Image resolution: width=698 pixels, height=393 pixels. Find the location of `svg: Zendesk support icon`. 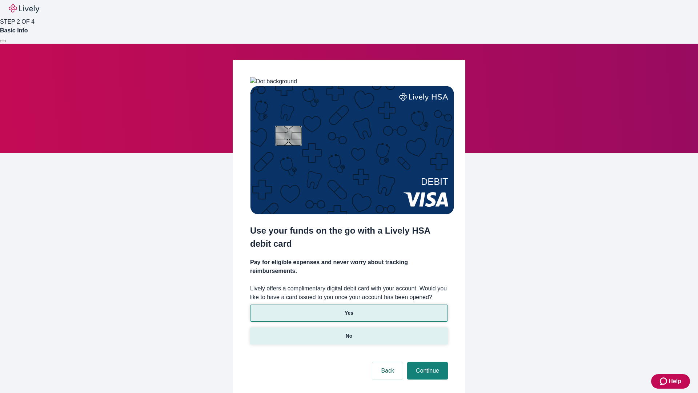

svg: Zendesk support icon is located at coordinates (664, 381).